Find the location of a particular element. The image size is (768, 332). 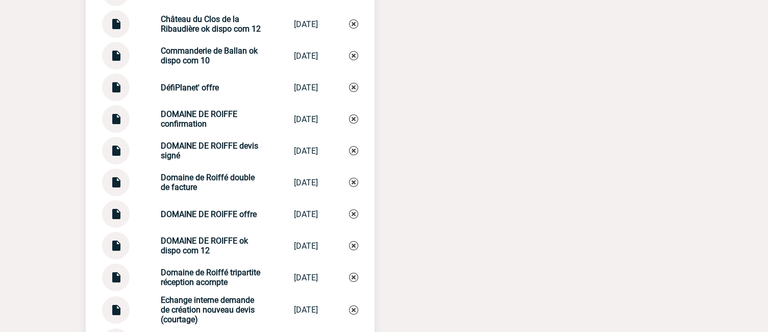

strong: DéfiPlanet' offre is located at coordinates (190, 87).